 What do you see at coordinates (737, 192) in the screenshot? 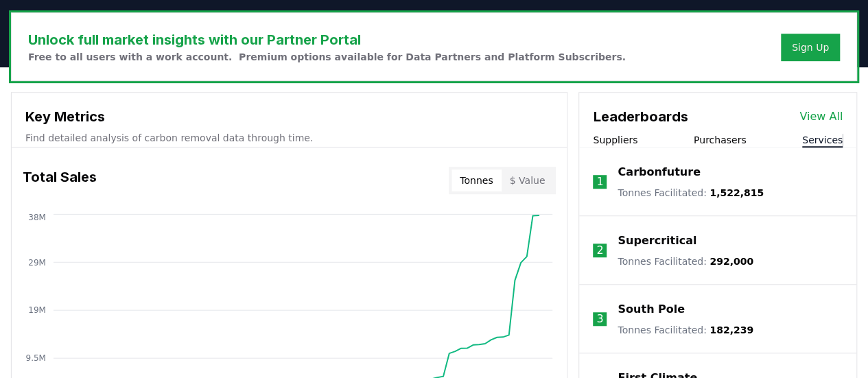
I see `span: 1,522,815` at bounding box center [737, 192].